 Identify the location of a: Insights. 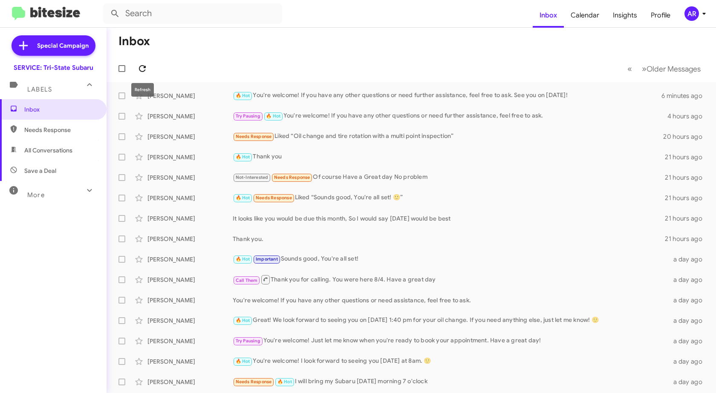
(624, 15).